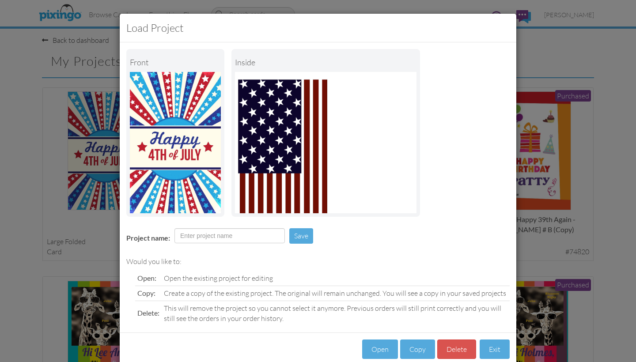  I want to click on span: Delete:, so click(148, 313).